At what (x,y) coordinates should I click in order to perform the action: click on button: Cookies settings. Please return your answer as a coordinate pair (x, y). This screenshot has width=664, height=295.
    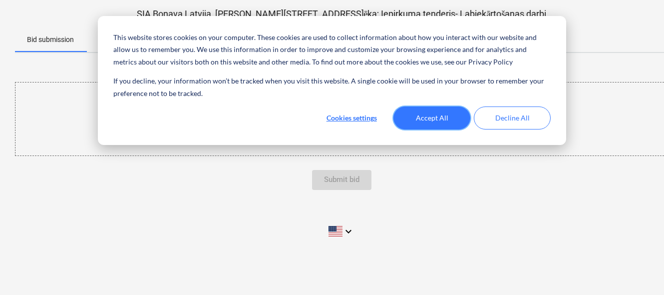
    Looking at the image, I should click on (352, 118).